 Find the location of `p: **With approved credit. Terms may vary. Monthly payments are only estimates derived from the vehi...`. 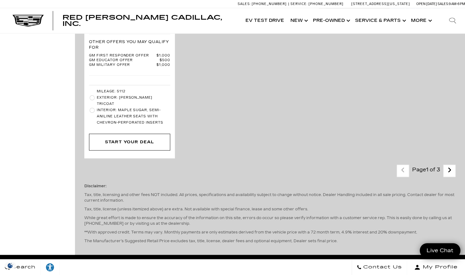

p: **With approved credit. Terms may vary. Monthly payments are only estimates derived from the vehi... is located at coordinates (270, 232).